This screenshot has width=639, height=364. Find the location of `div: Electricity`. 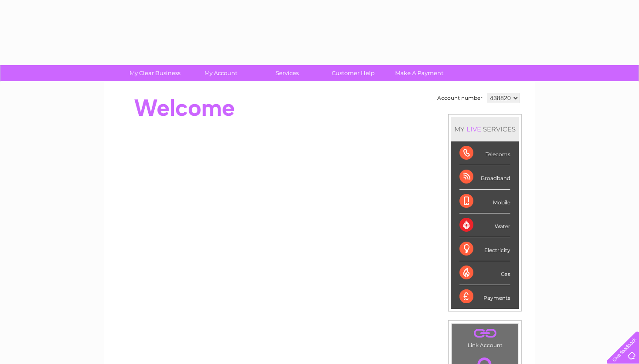

div: Electricity is located at coordinates (484, 249).